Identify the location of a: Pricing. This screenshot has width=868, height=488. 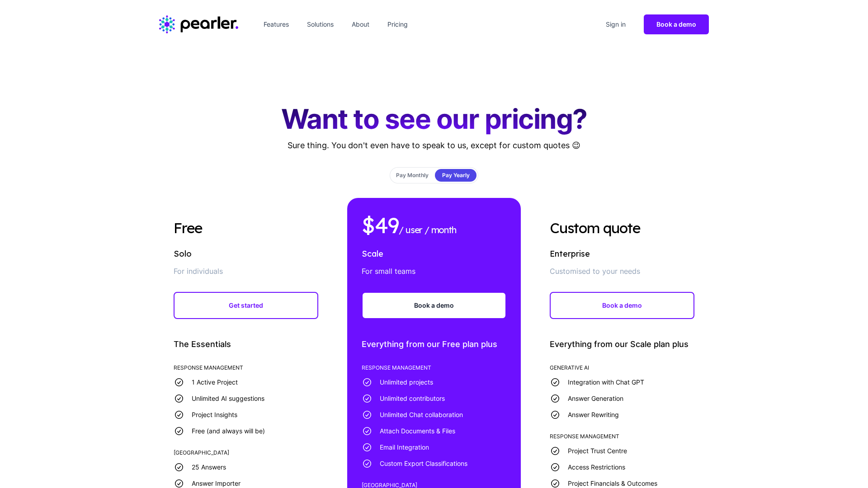
(398, 24).